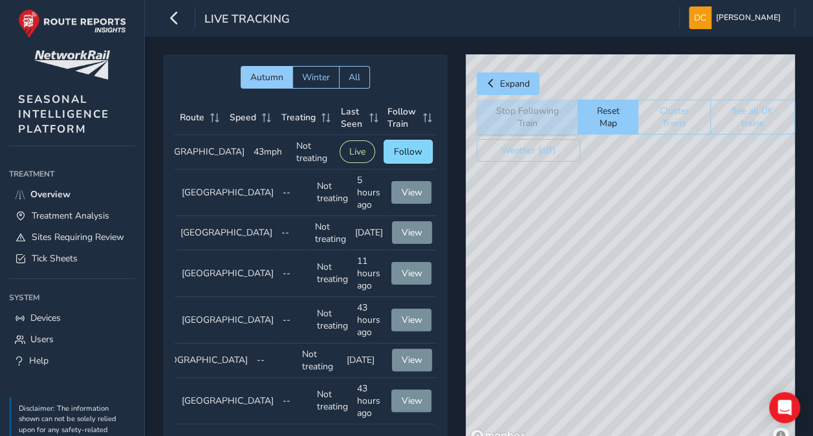 This screenshot has height=436, width=813. I want to click on button: All, so click(354, 77).